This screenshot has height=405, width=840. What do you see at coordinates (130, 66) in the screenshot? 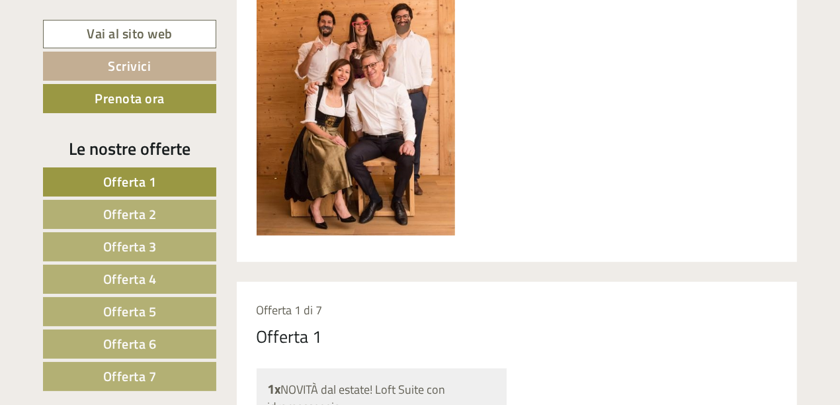
I see `a: Scrivici` at bounding box center [130, 66].